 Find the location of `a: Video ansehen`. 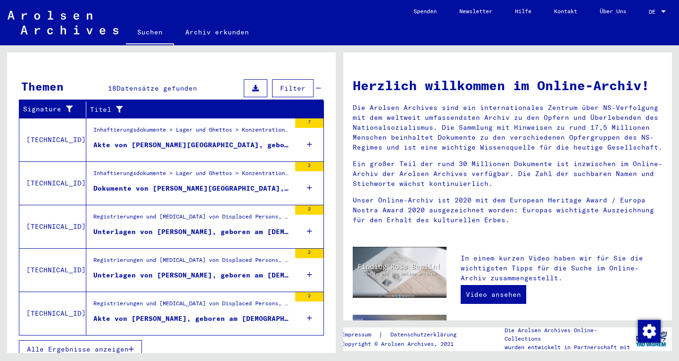

a: Video ansehen is located at coordinates (493, 294).